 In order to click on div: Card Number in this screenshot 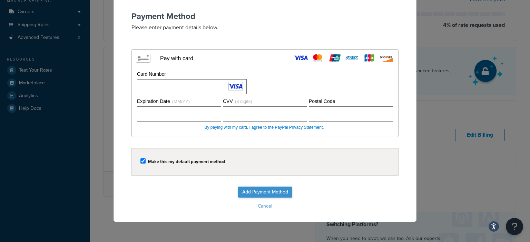, I will do `click(192, 74)`.